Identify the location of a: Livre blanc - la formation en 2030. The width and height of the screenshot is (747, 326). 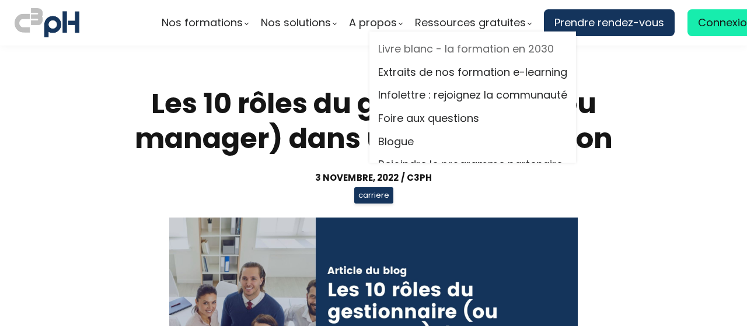
(473, 49).